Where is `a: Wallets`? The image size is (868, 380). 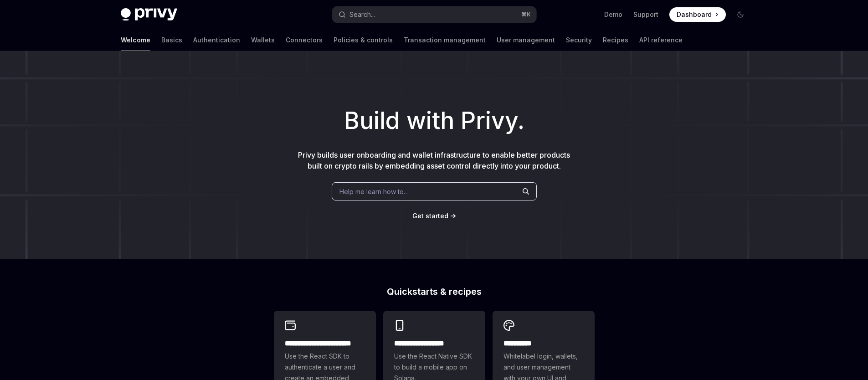 a: Wallets is located at coordinates (262, 40).